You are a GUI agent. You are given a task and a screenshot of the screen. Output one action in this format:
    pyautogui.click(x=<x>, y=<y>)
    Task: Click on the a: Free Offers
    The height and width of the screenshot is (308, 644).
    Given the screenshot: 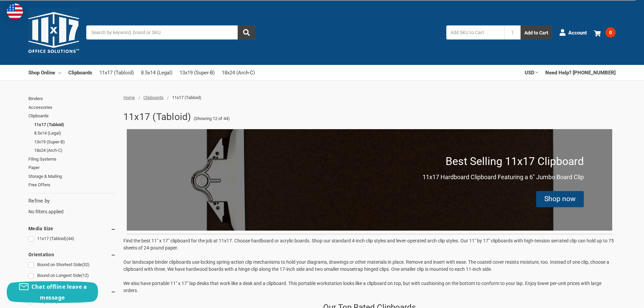 What is the action you would take?
    pyautogui.click(x=72, y=185)
    